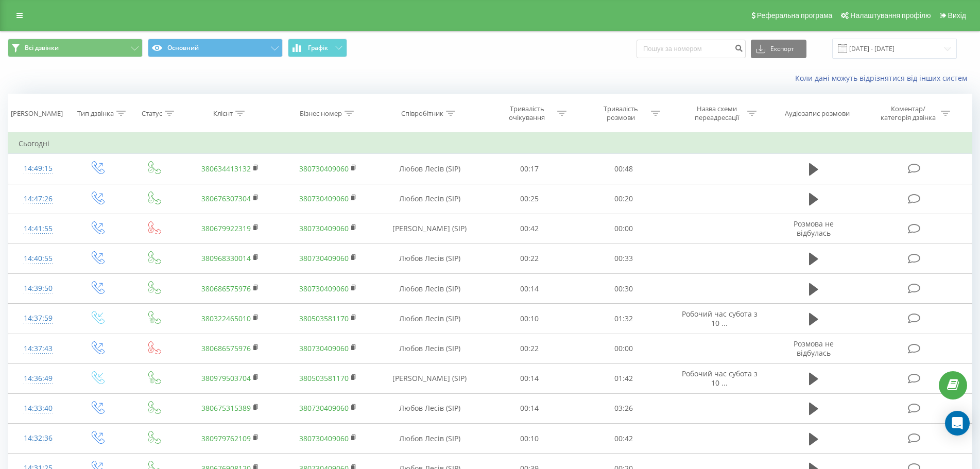 Image resolution: width=980 pixels, height=469 pixels. Describe the element at coordinates (691, 49) in the screenshot. I see `input: Пошук за номером` at that location.